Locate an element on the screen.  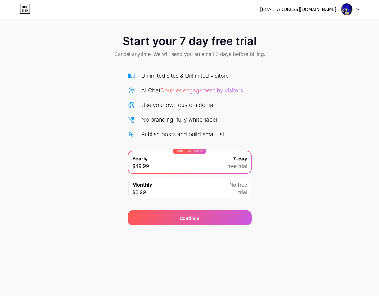
span: Cancel anytime. We will send you an email 2 days before billing. is located at coordinates (190, 54).